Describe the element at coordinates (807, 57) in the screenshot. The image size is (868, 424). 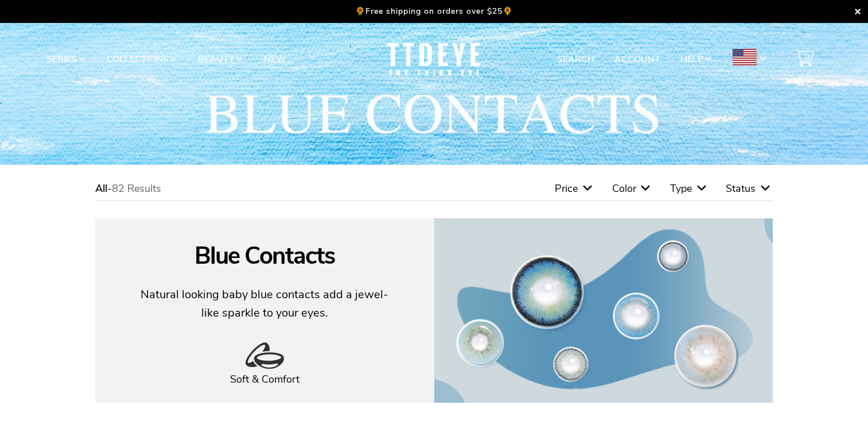
I see `span: 0` at that location.